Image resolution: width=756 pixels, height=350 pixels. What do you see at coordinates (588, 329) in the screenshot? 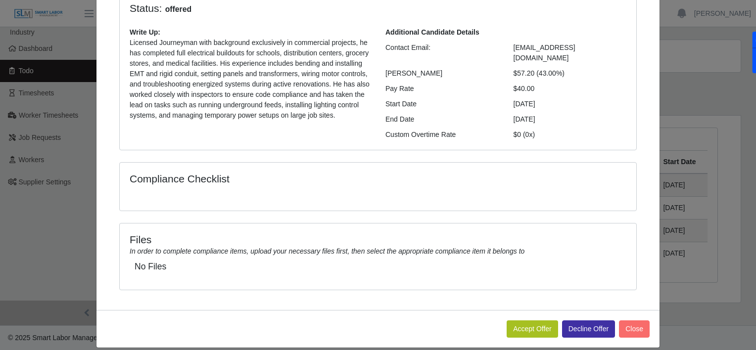
I see `button: Decline Offer` at bounding box center [588, 329].